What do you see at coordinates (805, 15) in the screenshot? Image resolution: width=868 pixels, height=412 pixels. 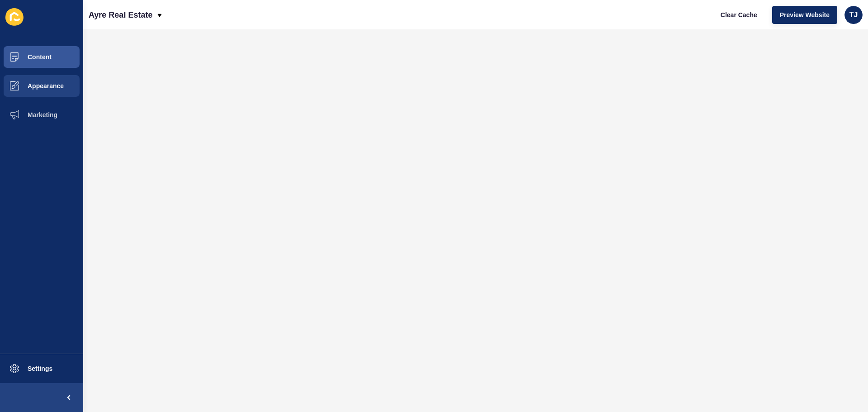 I see `span: Preview Website` at bounding box center [805, 15].